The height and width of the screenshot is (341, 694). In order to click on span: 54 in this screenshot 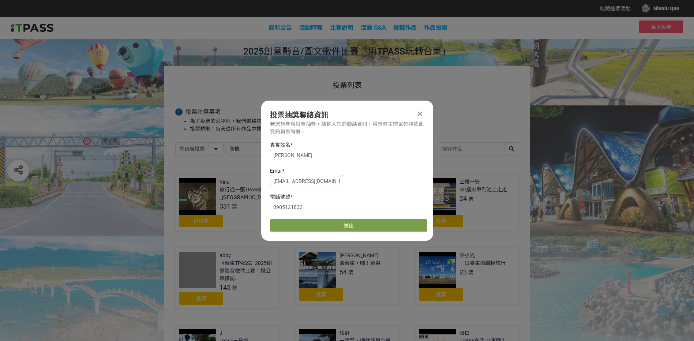, I will do `click(343, 272)`.